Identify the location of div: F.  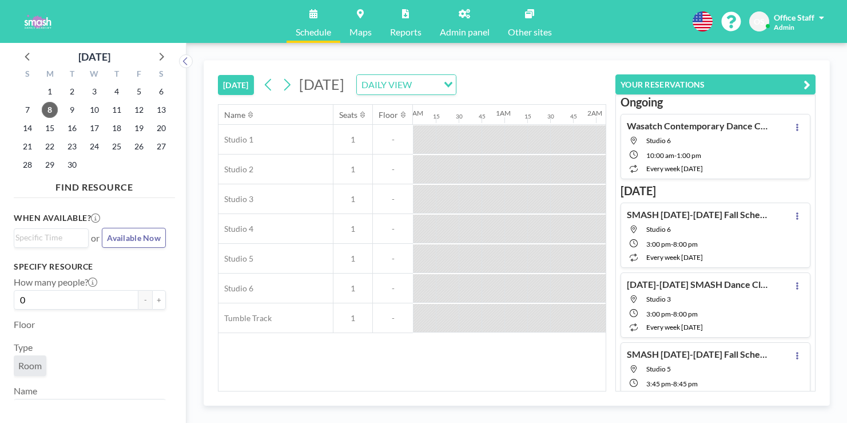
(138, 75).